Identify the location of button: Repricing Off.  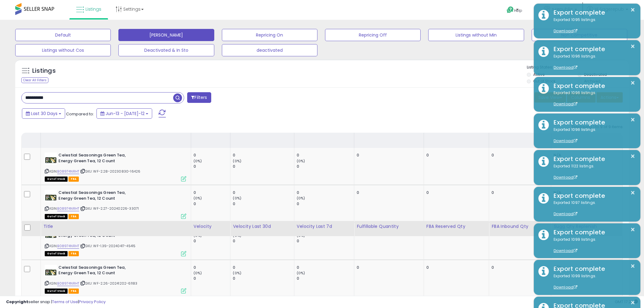
(372, 35).